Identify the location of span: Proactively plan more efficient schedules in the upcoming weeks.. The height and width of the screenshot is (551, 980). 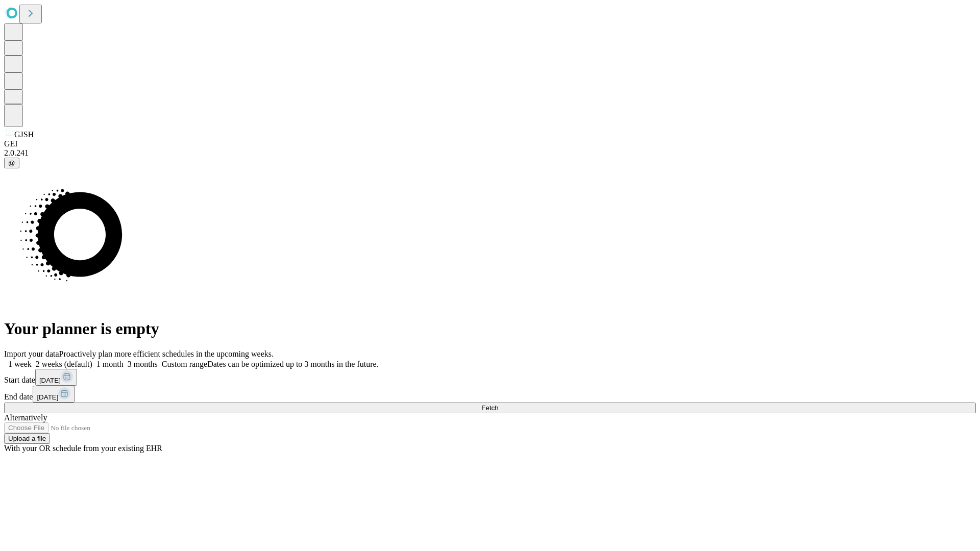
(167, 354).